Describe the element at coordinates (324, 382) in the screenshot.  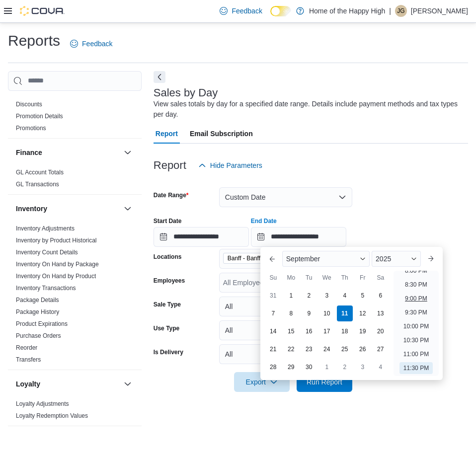
I see `span: Run Report` at that location.